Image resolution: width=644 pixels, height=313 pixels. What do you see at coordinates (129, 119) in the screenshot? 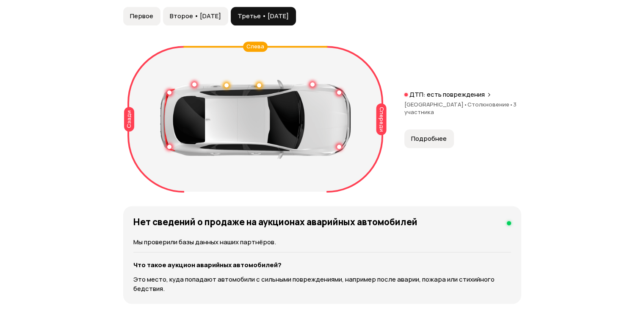
I see `div: Сзади` at bounding box center [129, 119].